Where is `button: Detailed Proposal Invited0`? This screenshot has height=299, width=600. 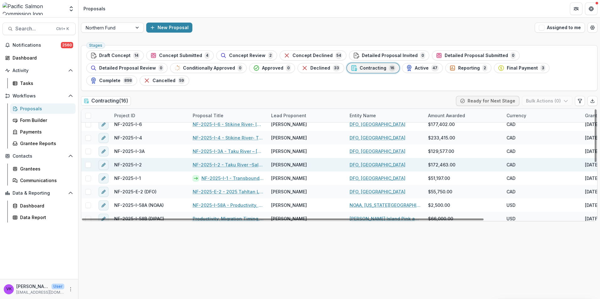
button: Detailed Proposal Invited0 is located at coordinates (389, 56).